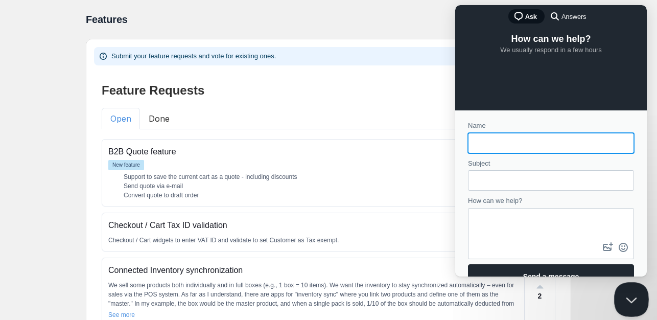 Image resolution: width=657 pixels, height=320 pixels. I want to click on button: Emoji Picker, so click(168, 242).